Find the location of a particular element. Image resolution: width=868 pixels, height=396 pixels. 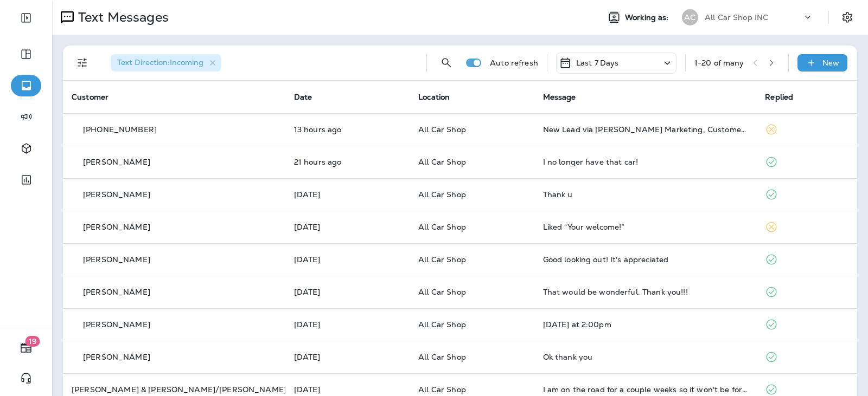

p: Last 7 Days is located at coordinates (597, 63).